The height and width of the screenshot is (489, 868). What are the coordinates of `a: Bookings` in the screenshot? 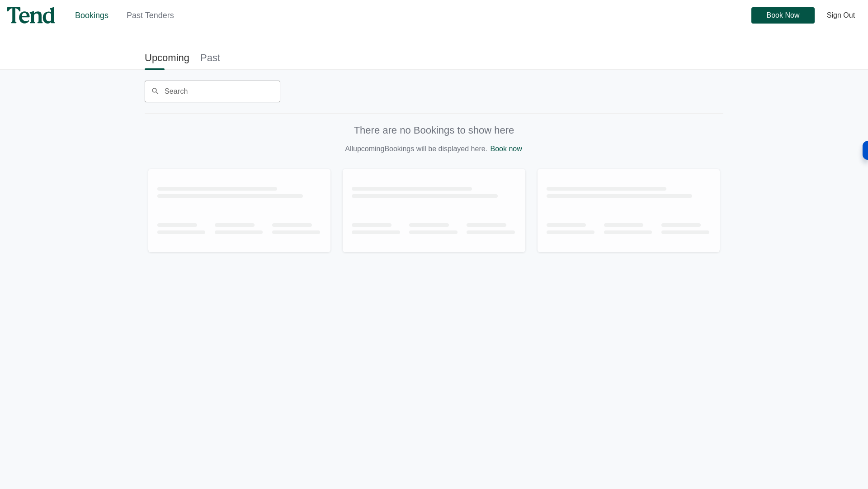 It's located at (92, 15).